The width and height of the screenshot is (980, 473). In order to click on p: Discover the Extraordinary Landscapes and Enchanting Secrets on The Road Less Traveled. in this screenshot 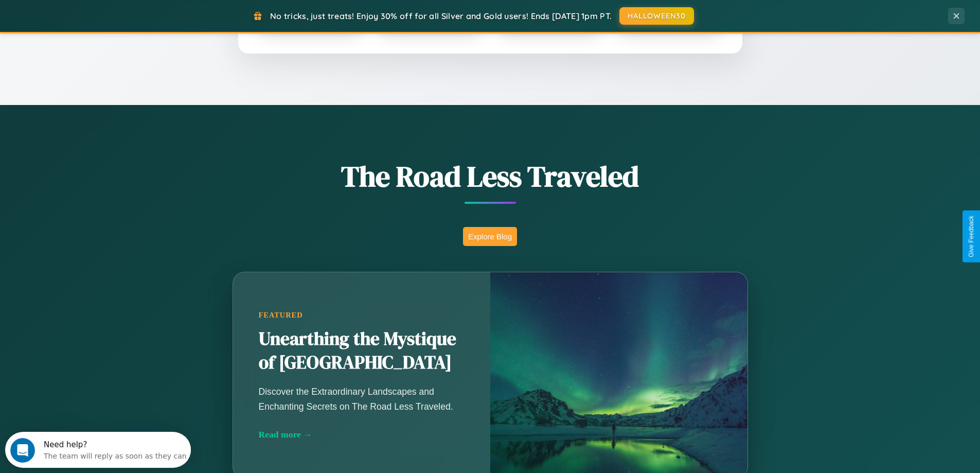, I will do `click(362, 399)`.